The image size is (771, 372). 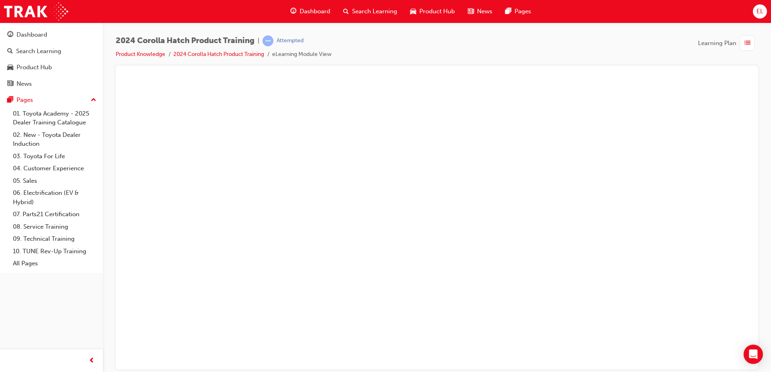 What do you see at coordinates (370, 11) in the screenshot?
I see `a: search-iconSearch Learning` at bounding box center [370, 11].